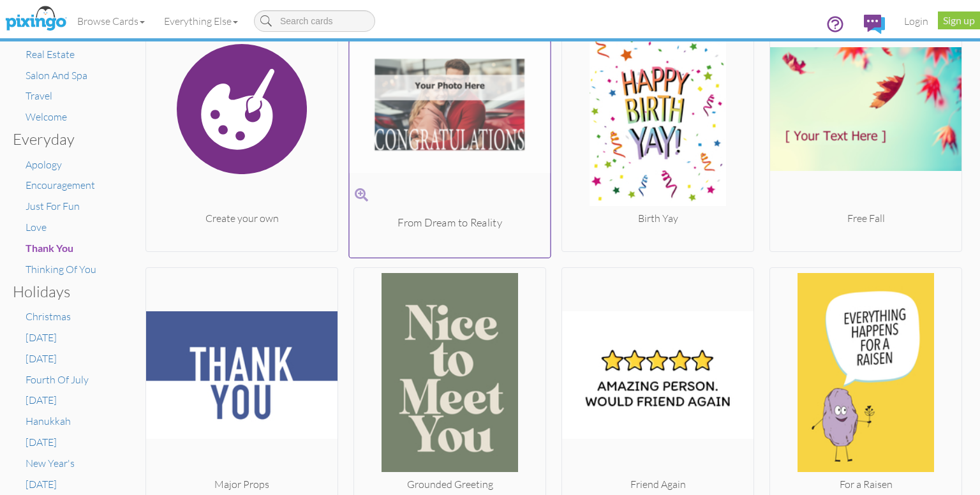 Image resolution: width=980 pixels, height=495 pixels. What do you see at coordinates (50, 54) in the screenshot?
I see `a: Real Estate` at bounding box center [50, 54].